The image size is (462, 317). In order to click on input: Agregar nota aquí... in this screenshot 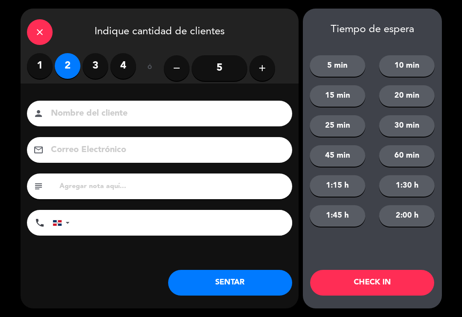, I will do `click(172, 186)`.